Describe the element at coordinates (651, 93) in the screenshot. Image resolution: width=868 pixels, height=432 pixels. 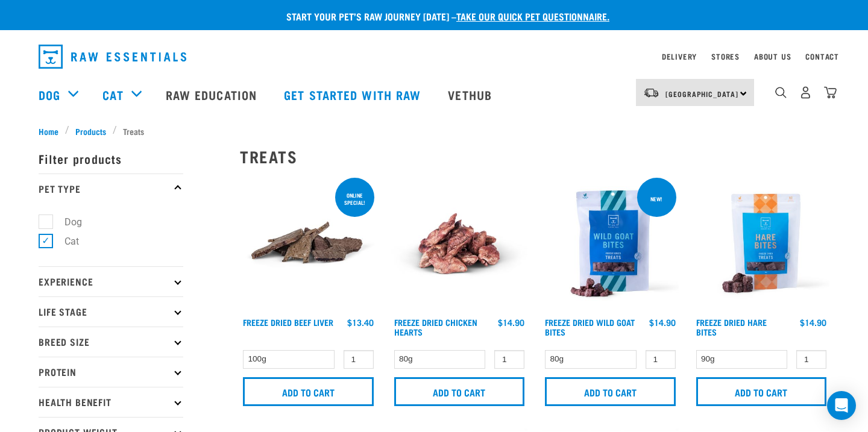
I see `img: van-moving.png` at that location.